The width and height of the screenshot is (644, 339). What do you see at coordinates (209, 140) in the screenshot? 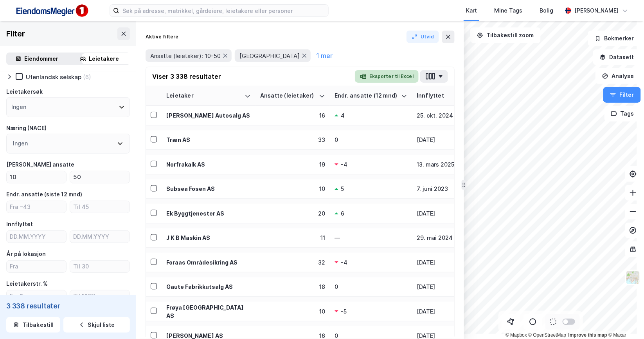
I see `div: Træn AS` at bounding box center [209, 140].